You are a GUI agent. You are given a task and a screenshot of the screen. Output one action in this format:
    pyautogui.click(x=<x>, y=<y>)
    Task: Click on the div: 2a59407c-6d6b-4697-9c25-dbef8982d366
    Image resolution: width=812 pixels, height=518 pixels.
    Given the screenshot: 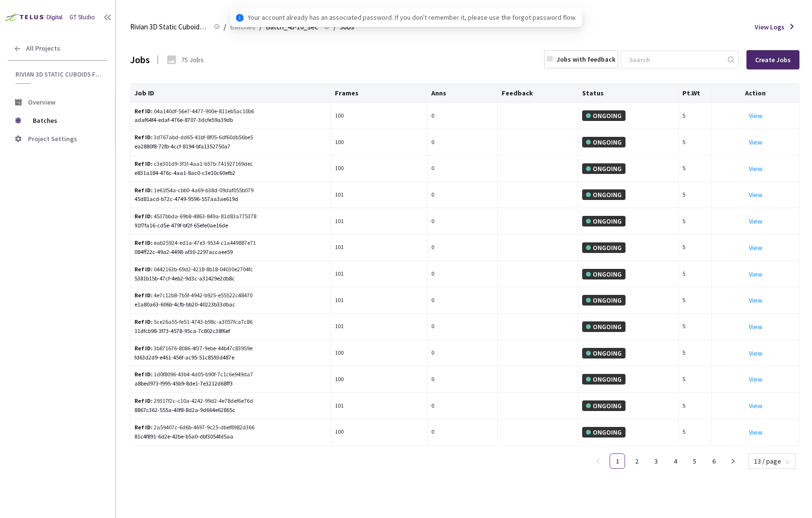 What is the action you would take?
    pyautogui.click(x=196, y=427)
    